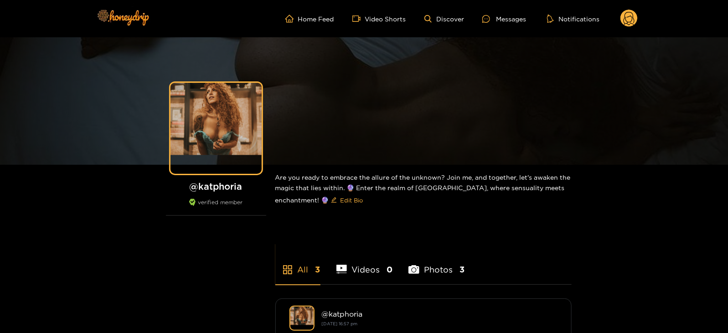 The image size is (728, 333). What do you see at coordinates (436, 264) in the screenshot?
I see `li: Photos` at bounding box center [436, 264].